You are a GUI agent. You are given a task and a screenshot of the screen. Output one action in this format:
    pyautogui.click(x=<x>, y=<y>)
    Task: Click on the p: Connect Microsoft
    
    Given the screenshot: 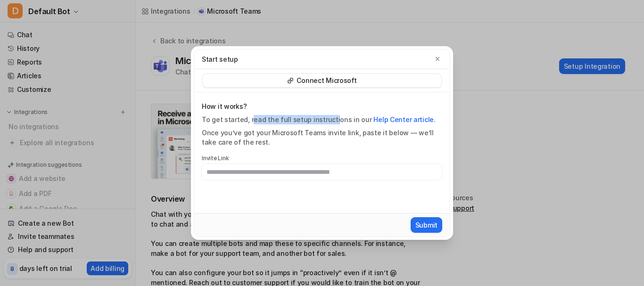 What is the action you would take?
    pyautogui.click(x=326, y=81)
    